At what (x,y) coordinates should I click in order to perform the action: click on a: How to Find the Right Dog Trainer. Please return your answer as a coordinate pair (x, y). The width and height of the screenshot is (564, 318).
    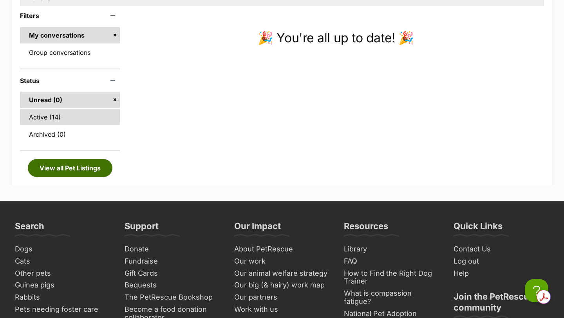
    Looking at the image, I should click on (392, 277).